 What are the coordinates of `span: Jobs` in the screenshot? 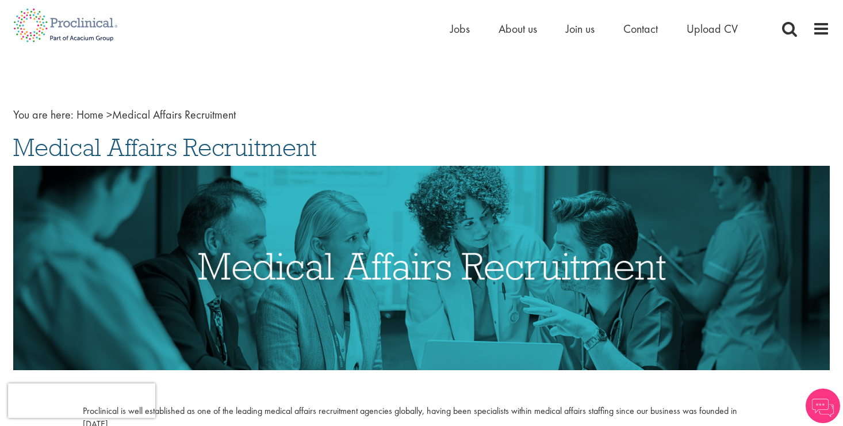 It's located at (460, 29).